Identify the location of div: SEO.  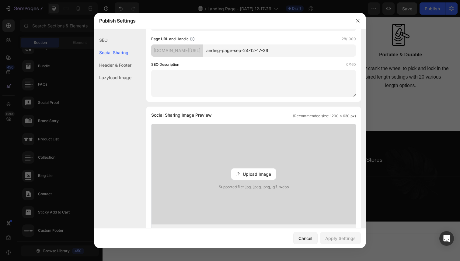
(113, 40).